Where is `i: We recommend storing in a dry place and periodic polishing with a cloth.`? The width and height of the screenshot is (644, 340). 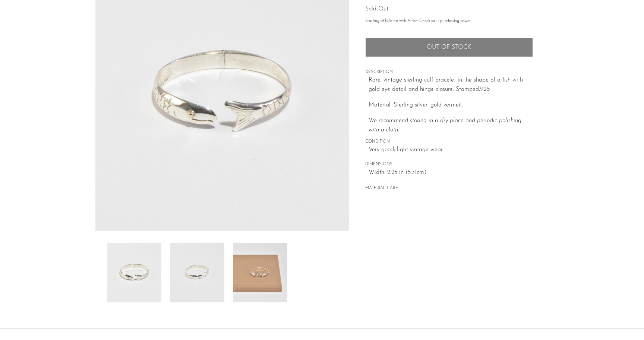
i: We recommend storing in a dry place and periodic polishing with a cloth. is located at coordinates (445, 126).